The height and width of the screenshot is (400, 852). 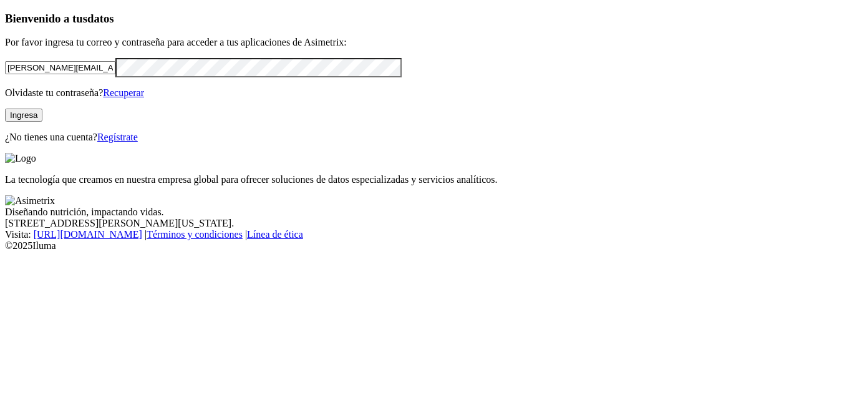 I want to click on p: La tecnología que creamos en nuestra empresa global para ofrecer soluciones de datos especializad..., so click(x=426, y=180).